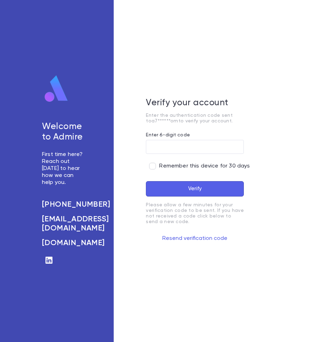 The height and width of the screenshot is (342, 325). What do you see at coordinates (168, 135) in the screenshot?
I see `label: Enter 6-digit code` at bounding box center [168, 135].